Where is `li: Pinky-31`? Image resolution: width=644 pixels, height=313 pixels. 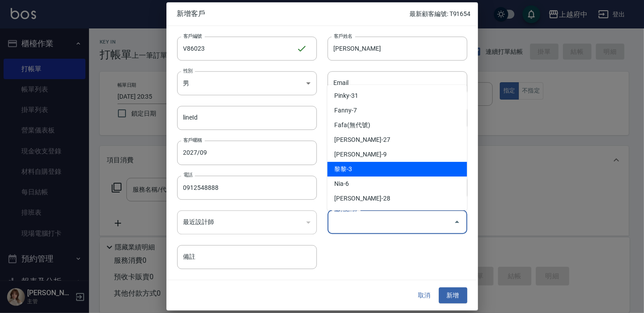 li: Pinky-31 is located at coordinates (397, 96).